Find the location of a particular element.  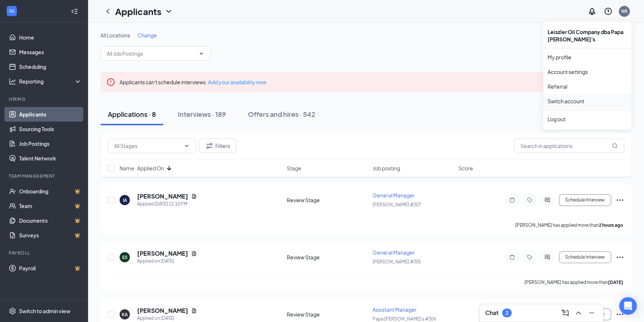

span: Assistant Manager is located at coordinates (395, 310).